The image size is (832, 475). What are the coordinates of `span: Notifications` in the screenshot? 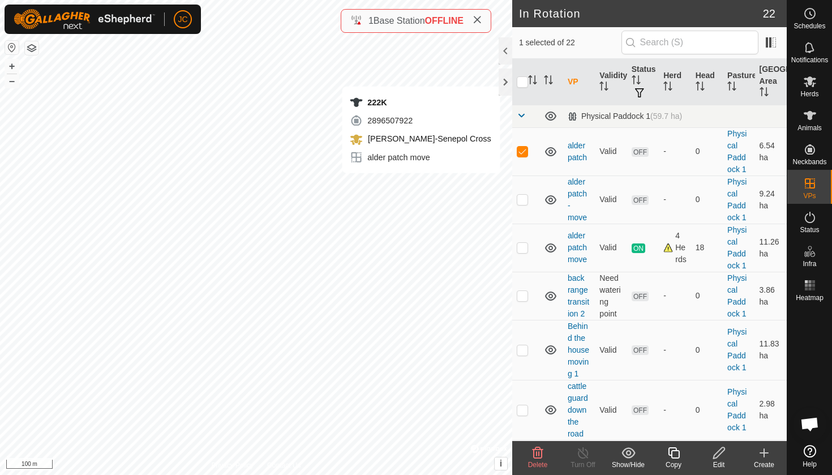 It's located at (810, 60).